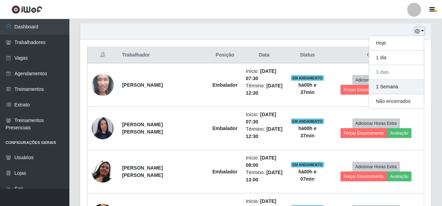 The image size is (442, 206). Describe the element at coordinates (396, 72) in the screenshot. I see `button: 3 dias` at that location.